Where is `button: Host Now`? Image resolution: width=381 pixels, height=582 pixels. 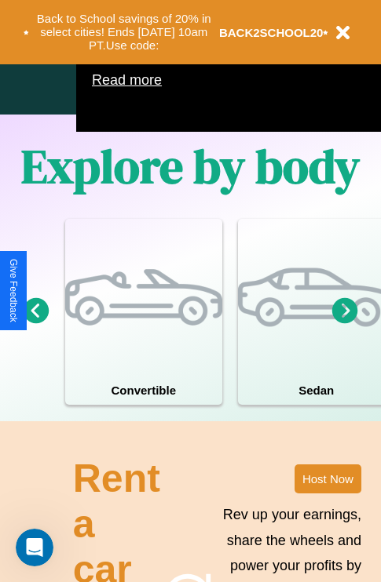
button: Host Now is located at coordinates (327, 479).